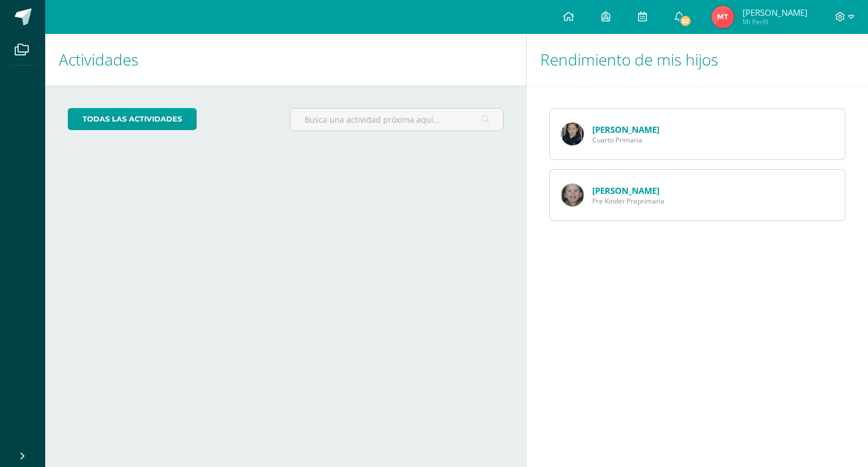 Image resolution: width=868 pixels, height=467 pixels. What do you see at coordinates (698, 59) in the screenshot?
I see `h1: Rendimiento de mis hijos` at bounding box center [698, 59].